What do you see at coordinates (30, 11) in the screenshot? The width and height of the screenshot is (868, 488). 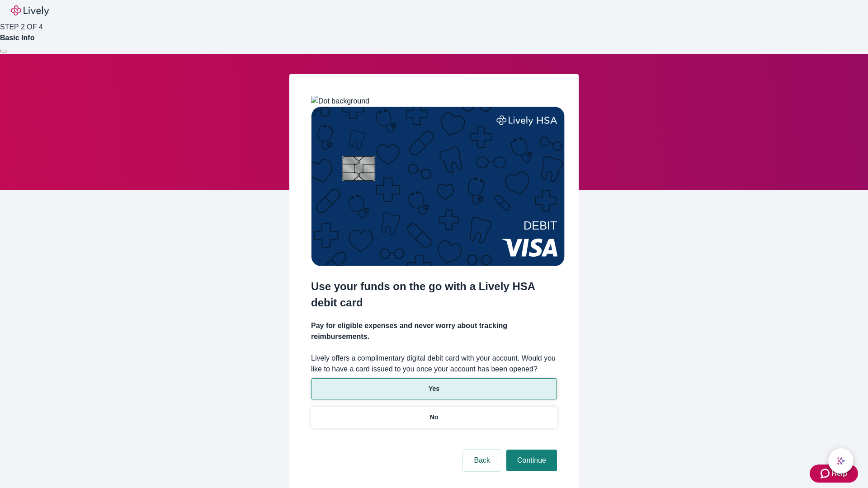 I see `img: Lively` at bounding box center [30, 11].